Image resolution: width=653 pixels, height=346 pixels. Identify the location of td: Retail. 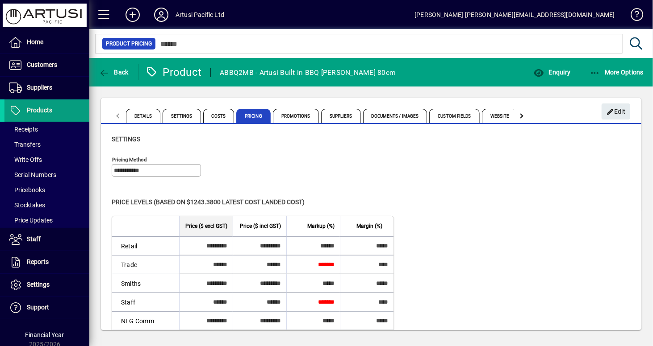
(146, 246).